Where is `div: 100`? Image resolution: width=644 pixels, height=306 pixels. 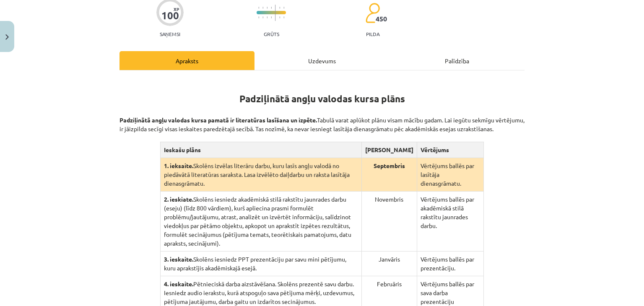
div: 100 is located at coordinates (170, 15).